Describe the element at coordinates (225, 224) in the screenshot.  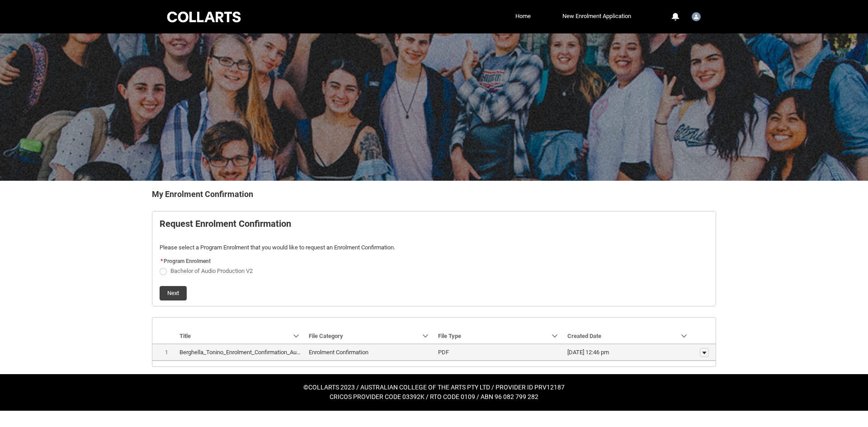
I see `b: Request Enrolment Confirmation` at that location.